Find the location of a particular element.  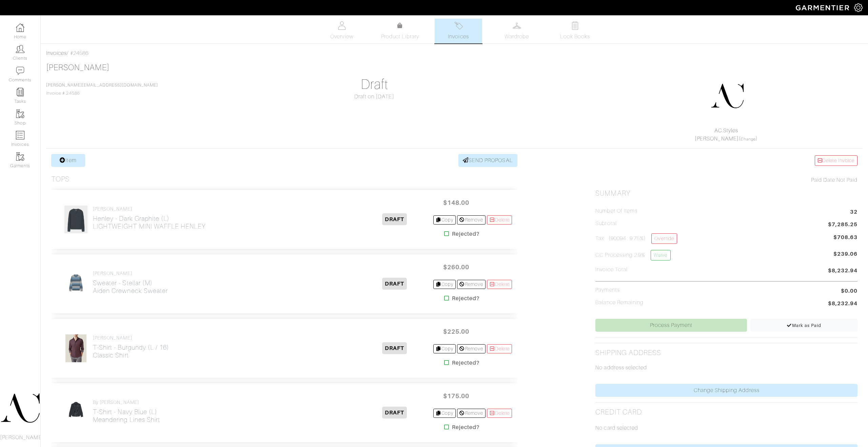

span: $148.00 is located at coordinates (456, 202).